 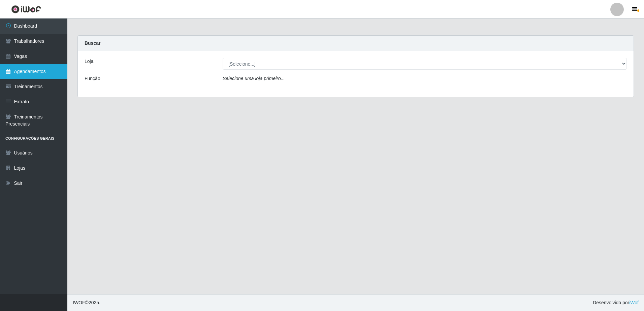 What do you see at coordinates (633, 302) in the screenshot?
I see `a: iWof` at bounding box center [633, 302].